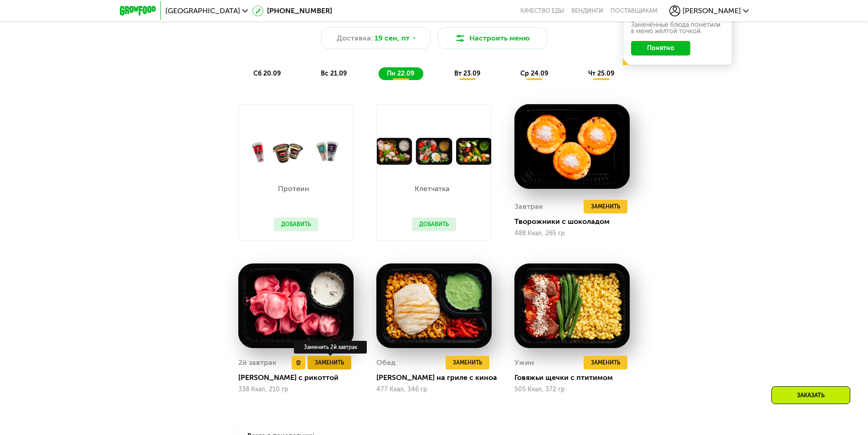  What do you see at coordinates (400, 73) in the screenshot?
I see `span: пн 22.09` at bounding box center [400, 73].